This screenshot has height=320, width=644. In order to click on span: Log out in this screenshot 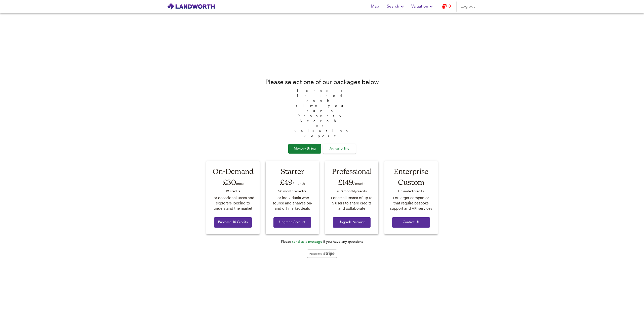, I will do `click(467, 6)`.